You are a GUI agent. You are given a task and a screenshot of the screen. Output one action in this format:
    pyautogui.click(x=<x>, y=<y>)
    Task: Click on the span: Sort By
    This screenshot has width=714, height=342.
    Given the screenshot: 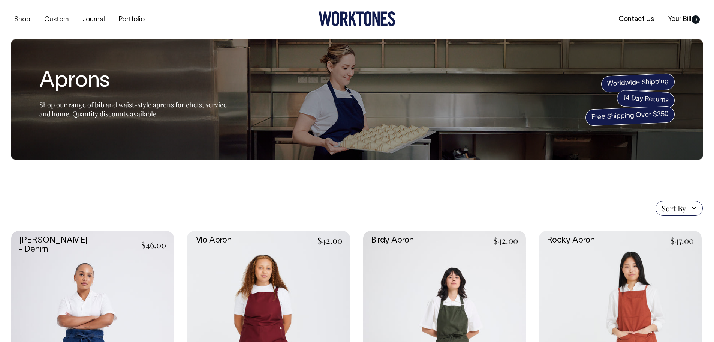 What is the action you would take?
    pyautogui.click(x=674, y=208)
    